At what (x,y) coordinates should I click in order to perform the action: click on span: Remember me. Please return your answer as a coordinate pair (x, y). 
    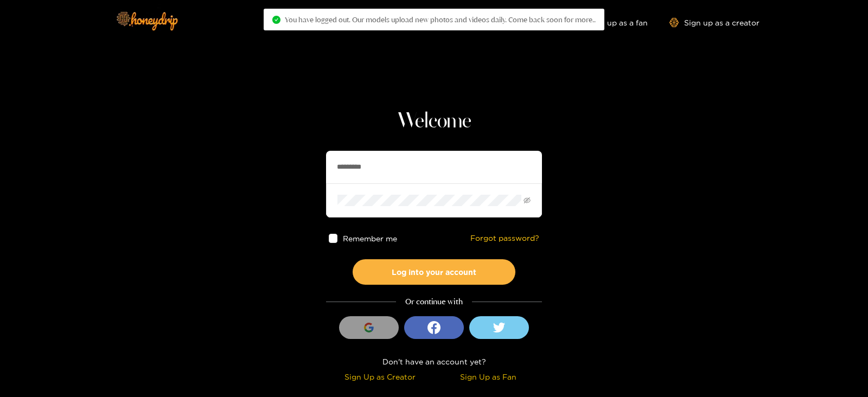
    Looking at the image, I should click on (370, 238).